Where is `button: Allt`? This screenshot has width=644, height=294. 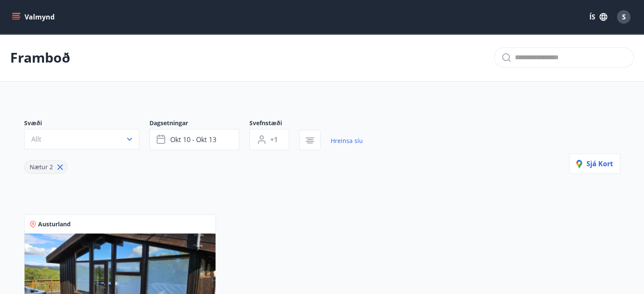 button: Allt is located at coordinates (81, 139).